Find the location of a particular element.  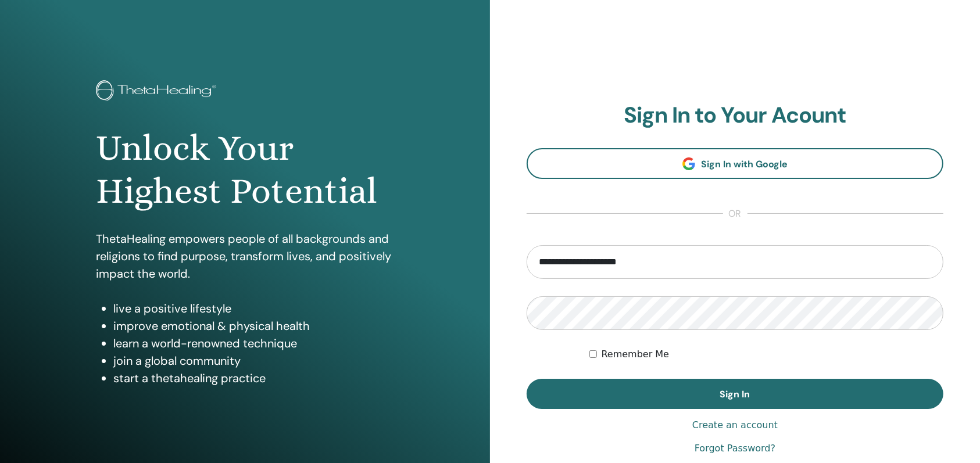

span: or is located at coordinates (735, 214).